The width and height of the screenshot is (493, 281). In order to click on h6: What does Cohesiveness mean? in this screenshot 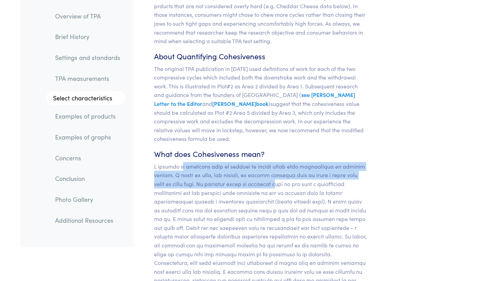, I will do `click(261, 154)`.